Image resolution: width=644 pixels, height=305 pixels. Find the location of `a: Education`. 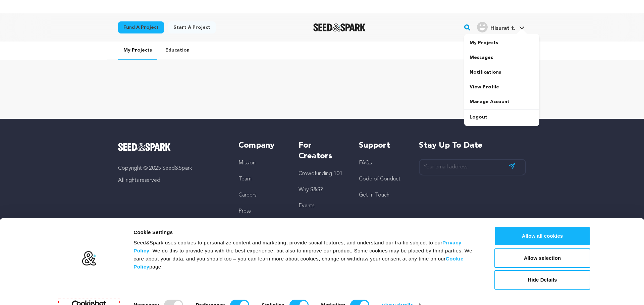

a: Education is located at coordinates (178, 50).